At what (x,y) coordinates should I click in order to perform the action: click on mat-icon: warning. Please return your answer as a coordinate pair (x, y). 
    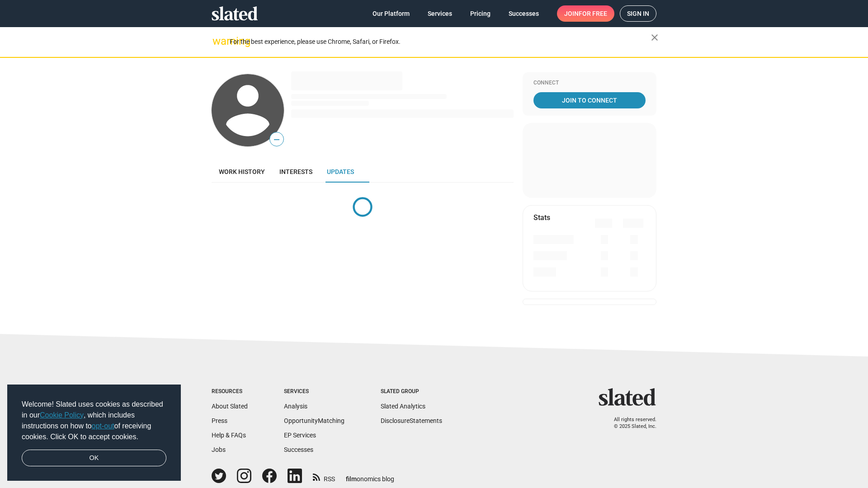
    Looking at the image, I should click on (218, 41).